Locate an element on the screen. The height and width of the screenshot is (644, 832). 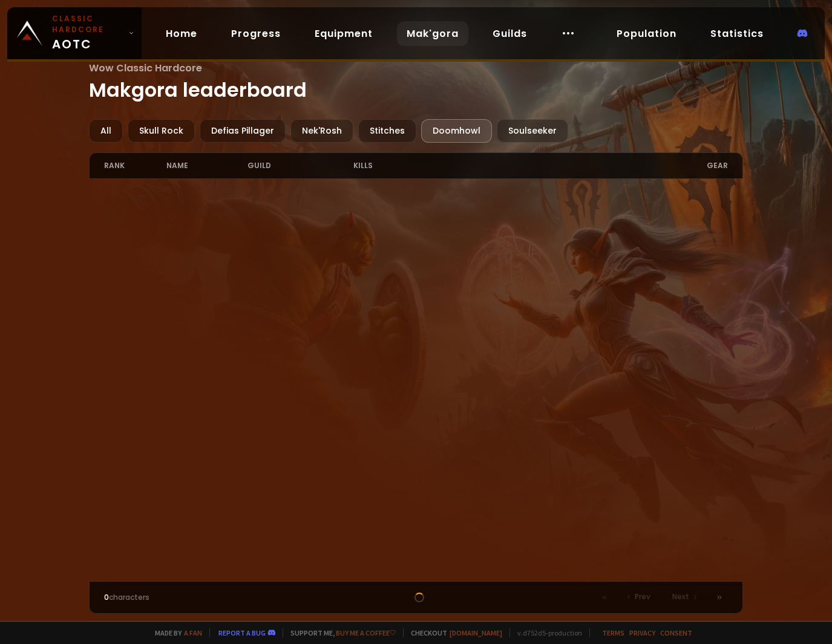
a: Terms is located at coordinates (613, 633).